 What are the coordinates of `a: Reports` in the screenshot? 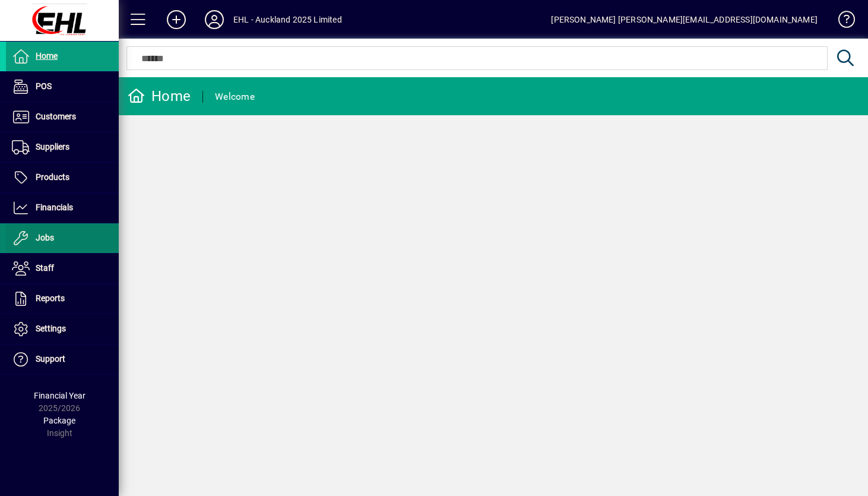 It's located at (62, 299).